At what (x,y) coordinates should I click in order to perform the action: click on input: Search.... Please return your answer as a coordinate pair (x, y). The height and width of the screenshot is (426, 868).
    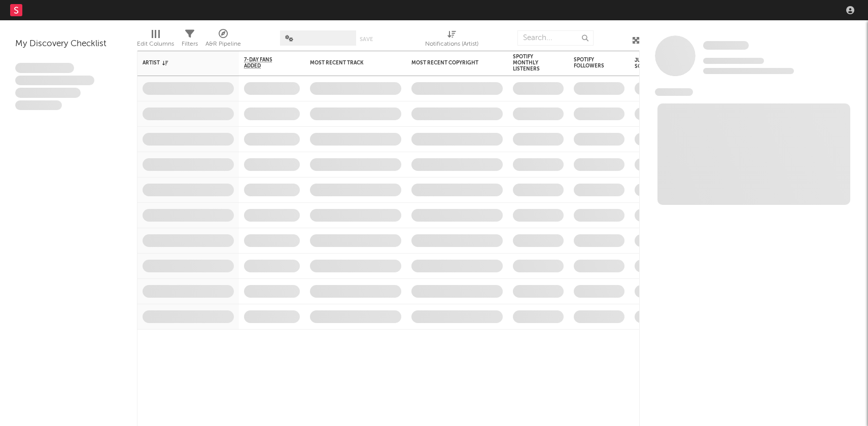
    Looking at the image, I should click on (555, 38).